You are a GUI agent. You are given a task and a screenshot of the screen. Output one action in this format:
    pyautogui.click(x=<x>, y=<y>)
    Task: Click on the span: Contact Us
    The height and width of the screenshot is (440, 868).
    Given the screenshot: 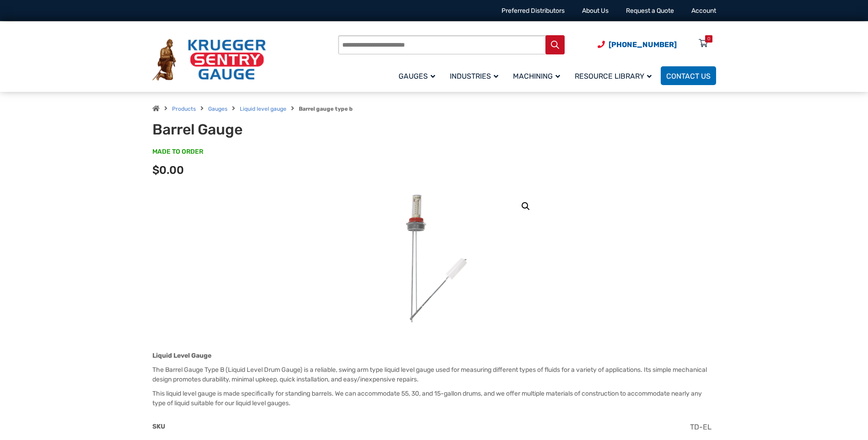 What is the action you would take?
    pyautogui.click(x=688, y=76)
    